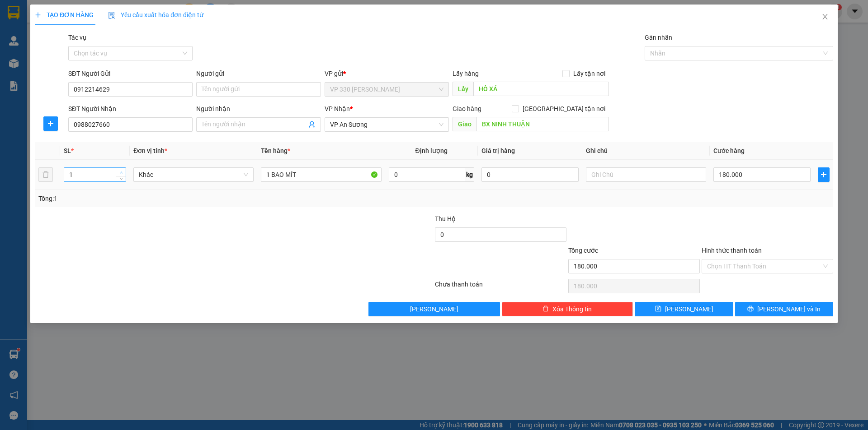 The image size is (868, 430). What do you see at coordinates (312, 124) in the screenshot?
I see `span: user-add` at bounding box center [312, 124].